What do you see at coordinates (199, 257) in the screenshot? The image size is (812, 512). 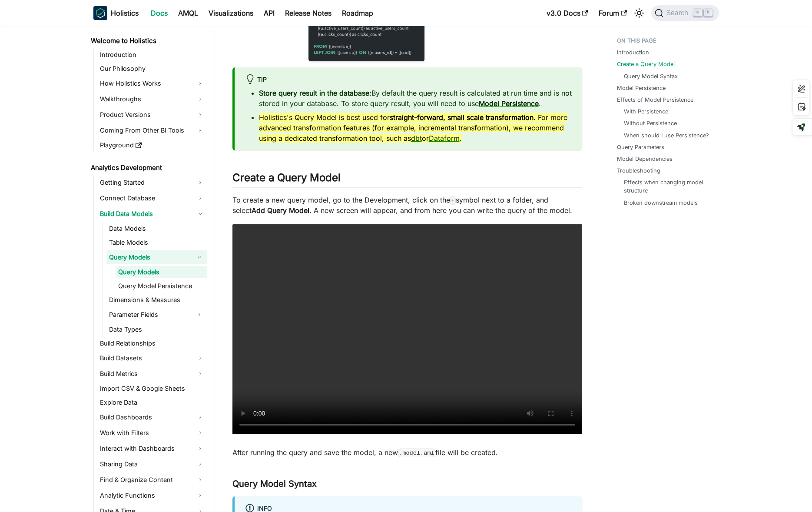 I see `button: Collapse sidebar category 'Query Models'` at bounding box center [199, 257].